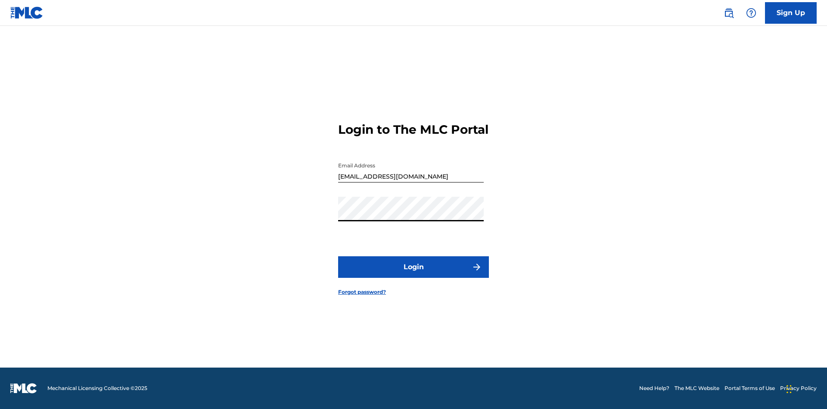 The image size is (827, 409). I want to click on a: Privacy Policy, so click(799, 388).